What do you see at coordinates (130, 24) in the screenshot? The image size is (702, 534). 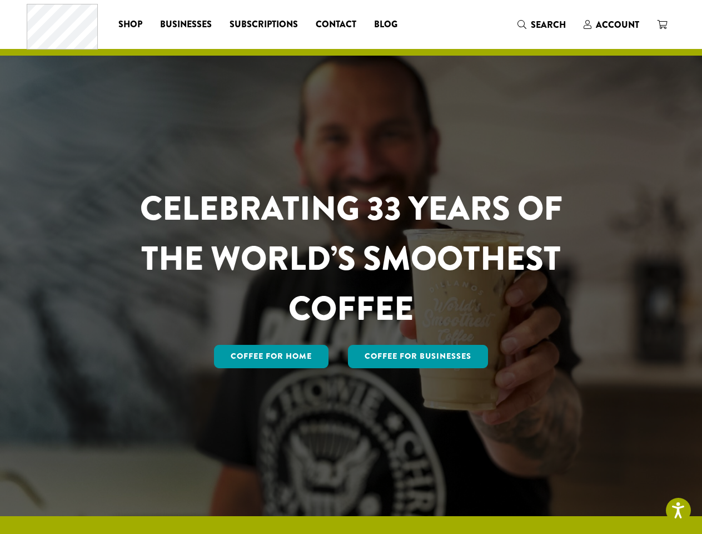 I see `a: Shop` at bounding box center [130, 24].